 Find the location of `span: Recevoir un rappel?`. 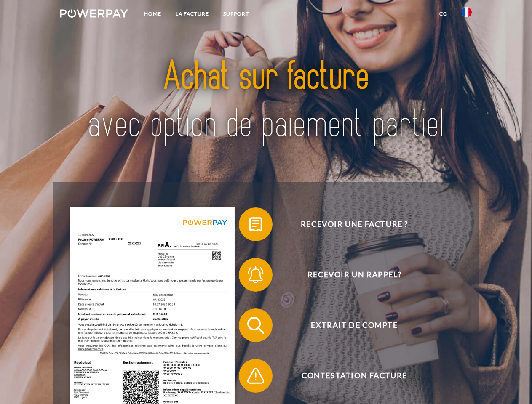

span: Recevoir un rappel? is located at coordinates (355, 275).